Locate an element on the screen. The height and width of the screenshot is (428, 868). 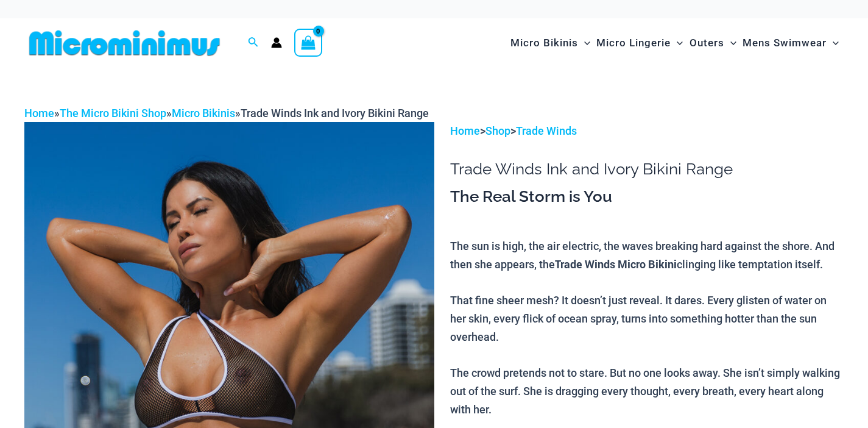
a: Micro BikinisMenu ToggleMenu Toggle is located at coordinates (550, 43).